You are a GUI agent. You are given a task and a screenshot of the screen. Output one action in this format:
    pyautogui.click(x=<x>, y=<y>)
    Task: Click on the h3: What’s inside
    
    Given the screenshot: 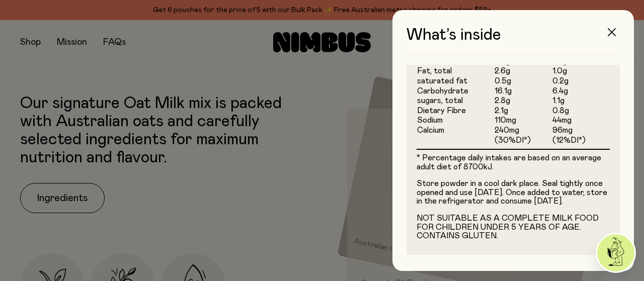 What is the action you would take?
    pyautogui.click(x=513, y=40)
    